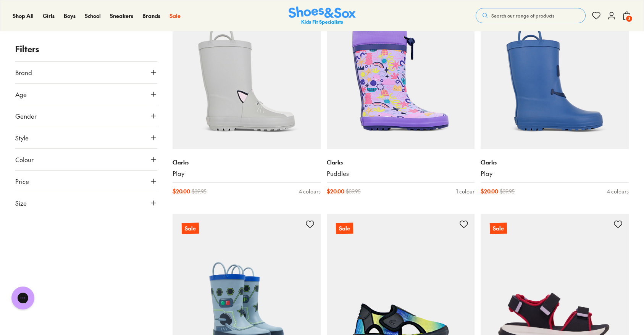 This screenshot has width=644, height=335. What do you see at coordinates (86, 73) in the screenshot?
I see `button: Brand` at bounding box center [86, 73].